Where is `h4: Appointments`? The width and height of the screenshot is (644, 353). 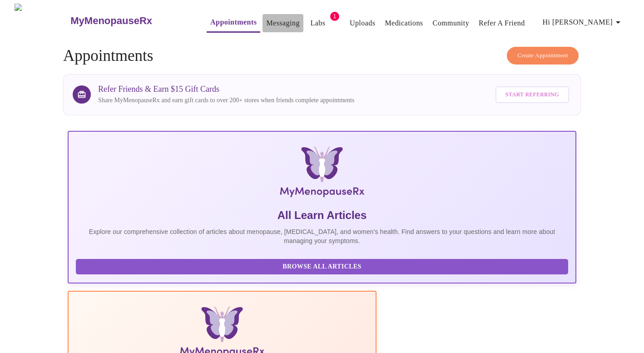 h4: Appointments is located at coordinates (322, 56).